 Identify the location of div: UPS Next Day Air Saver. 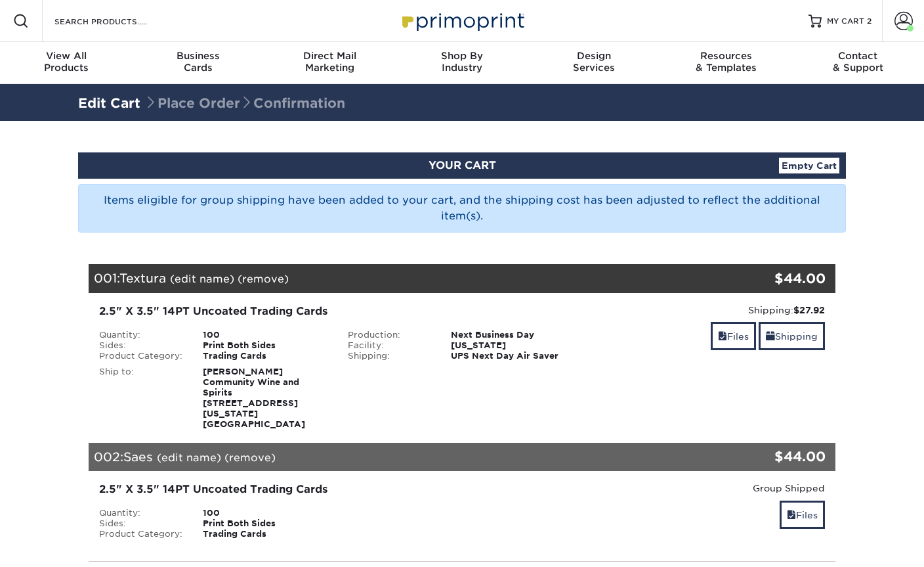
(513, 356).